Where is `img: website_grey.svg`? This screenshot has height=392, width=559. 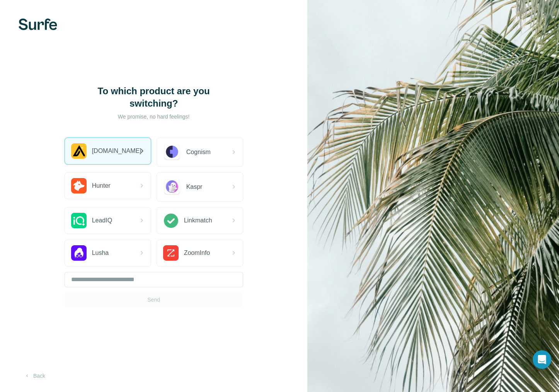 img: website_grey.svg is located at coordinates (16, 23).